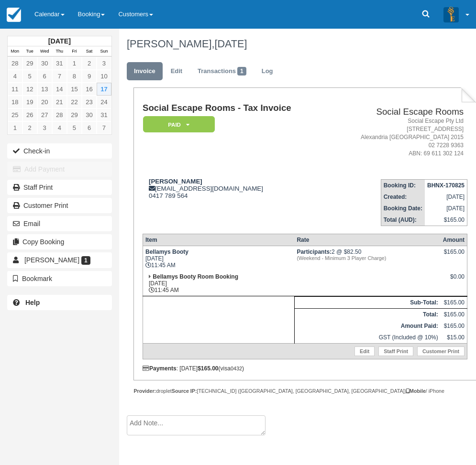  Describe the element at coordinates (59, 169) in the screenshot. I see `button: Add Payment` at that location.